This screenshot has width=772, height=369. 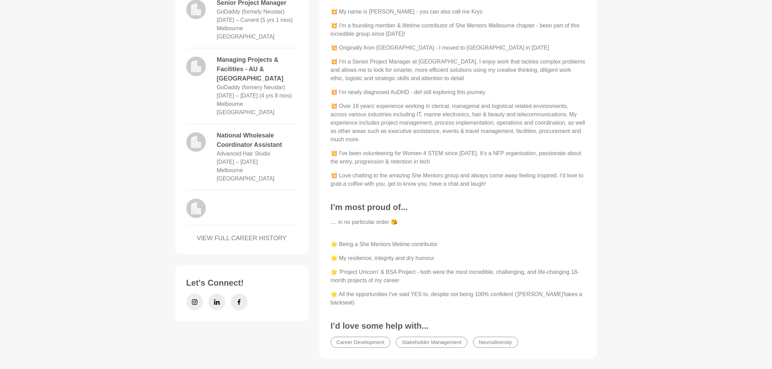 What do you see at coordinates (458, 92) in the screenshot?
I see `p: 💥 I'm newly diagnosed AuDHD - def still exploring this journey` at bounding box center [458, 92].